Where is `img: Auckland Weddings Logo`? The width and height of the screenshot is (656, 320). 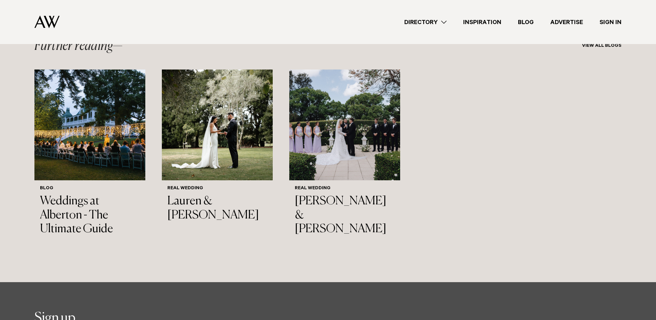 img: Auckland Weddings Logo is located at coordinates (47, 22).